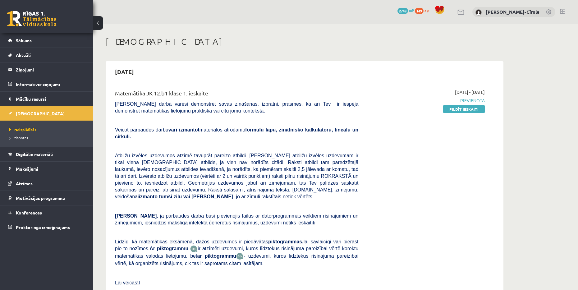 The height and width of the screenshot is (290, 578). Describe the element at coordinates (29, 212) in the screenshot. I see `span: Konferences` at that location.